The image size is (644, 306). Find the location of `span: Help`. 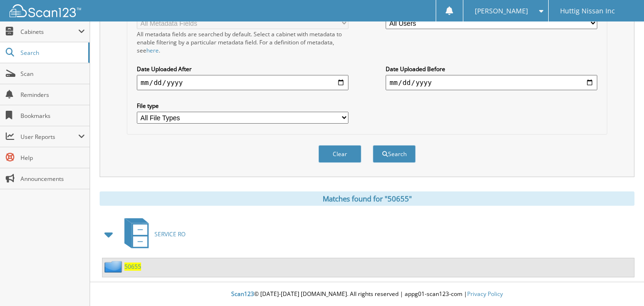

span: Help is located at coordinates (53, 158).